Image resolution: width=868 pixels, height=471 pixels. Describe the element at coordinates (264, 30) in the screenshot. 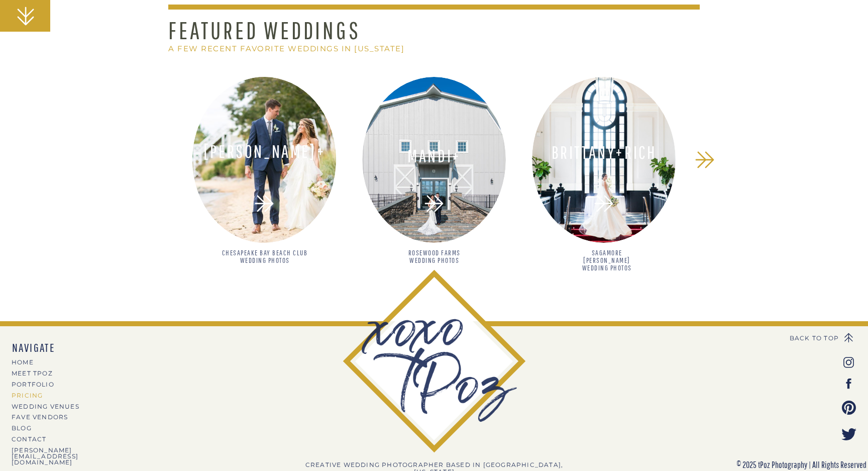

I see `font: FEATURED WEDDINGS` at that location.